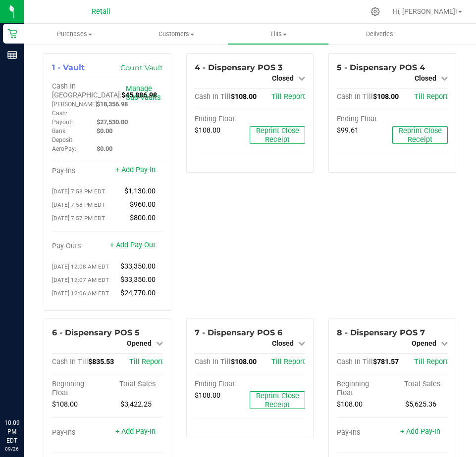 Image resolution: width=476 pixels, height=457 pixels. What do you see at coordinates (375, 11) in the screenshot?
I see `div: Manage settings` at bounding box center [375, 11].